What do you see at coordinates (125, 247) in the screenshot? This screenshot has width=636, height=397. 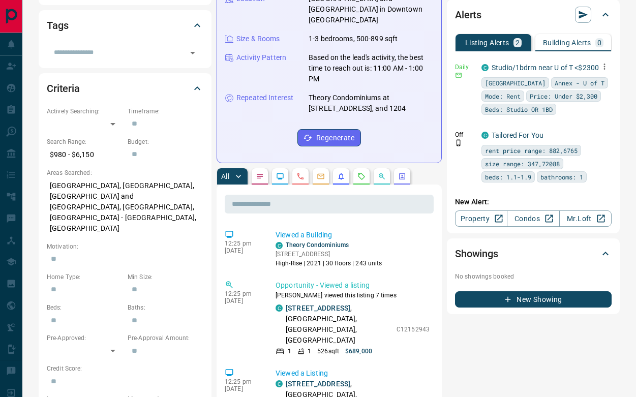 I see `p: Motivation:` at bounding box center [125, 247].